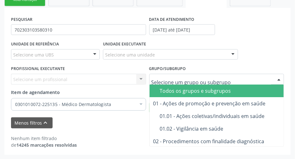  Describe the element at coordinates (38, 69) in the screenshot. I see `label: PROFISSIONAL EXECUTANTE` at that location.